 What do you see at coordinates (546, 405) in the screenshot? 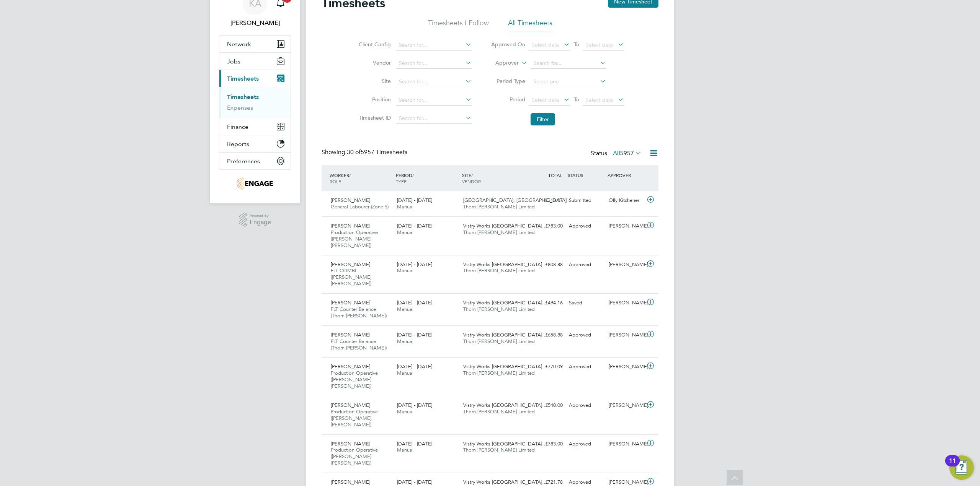
I see `div: £540.00` at bounding box center [546, 405].